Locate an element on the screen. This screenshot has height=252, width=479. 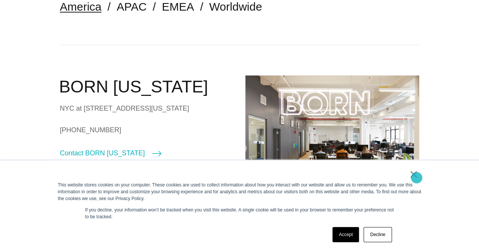
a: Decline is located at coordinates (377, 234).